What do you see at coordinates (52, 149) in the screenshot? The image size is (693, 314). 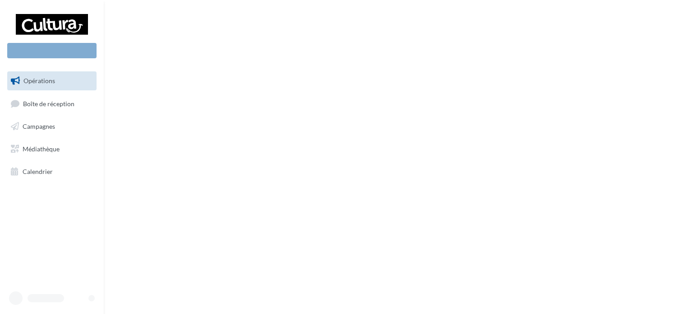 I see `a: Médiathèque` at bounding box center [52, 149].